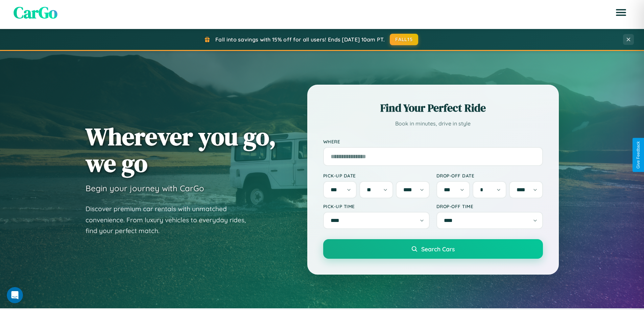  What do you see at coordinates (377, 207) in the screenshot?
I see `label: Pick-up Time` at bounding box center [377, 207].